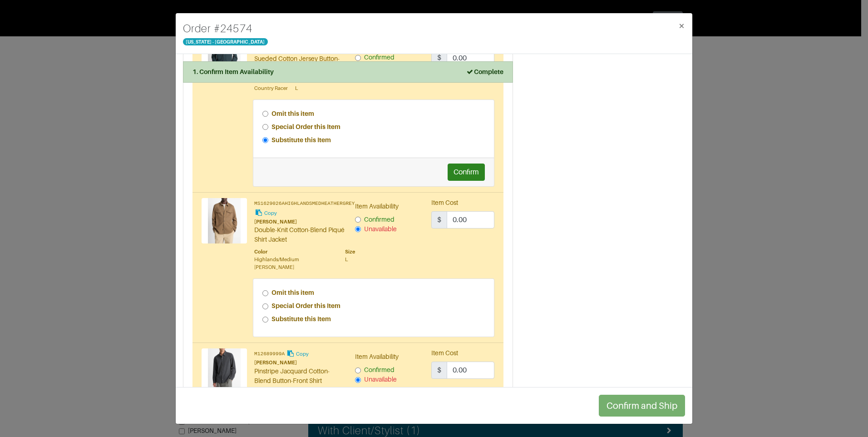  What do you see at coordinates (485, 71) in the screenshot?
I see `strong: Complete` at bounding box center [485, 71].